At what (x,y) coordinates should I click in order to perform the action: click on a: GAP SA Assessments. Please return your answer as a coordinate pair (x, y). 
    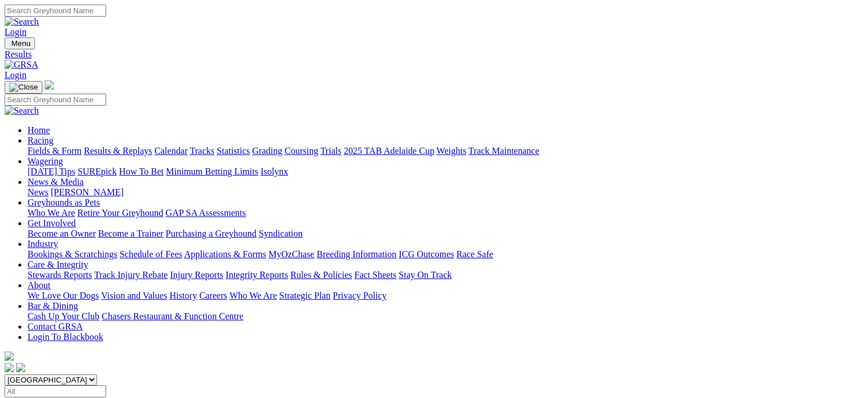
    Looking at the image, I should click on (206, 213).